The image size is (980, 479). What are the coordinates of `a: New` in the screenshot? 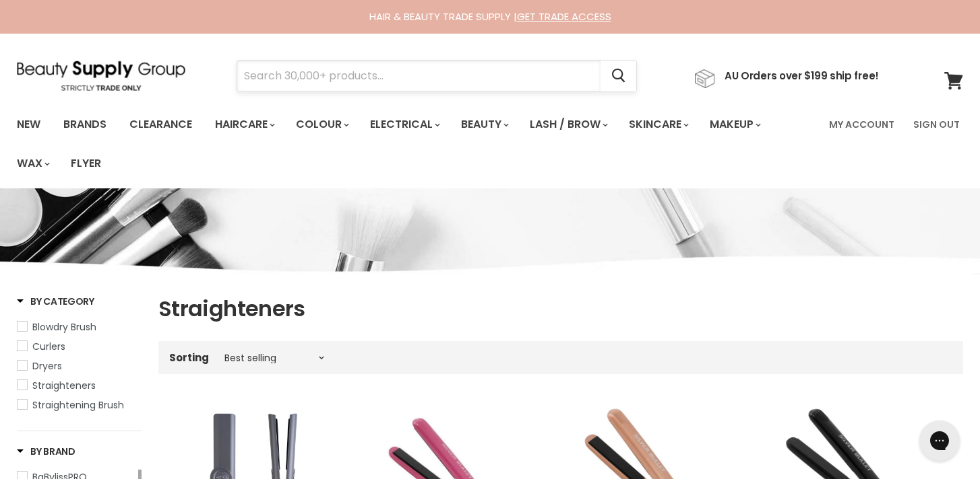 It's located at (28, 125).